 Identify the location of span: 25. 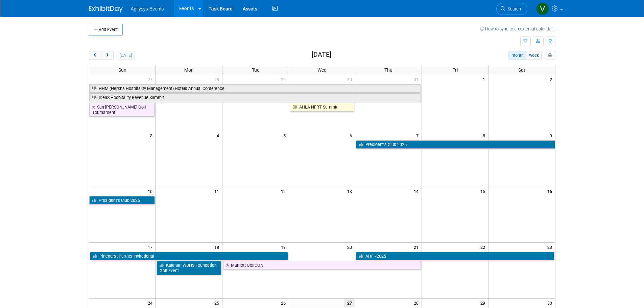
(217, 303).